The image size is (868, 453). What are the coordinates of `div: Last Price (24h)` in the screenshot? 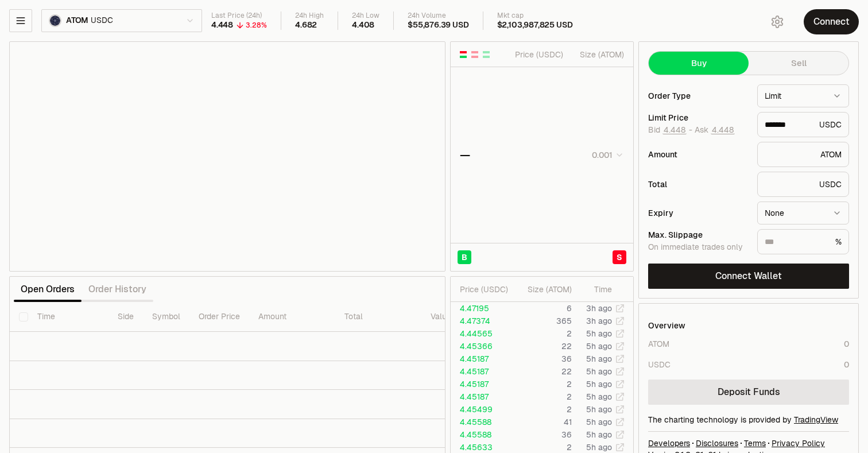 It's located at (239, 15).